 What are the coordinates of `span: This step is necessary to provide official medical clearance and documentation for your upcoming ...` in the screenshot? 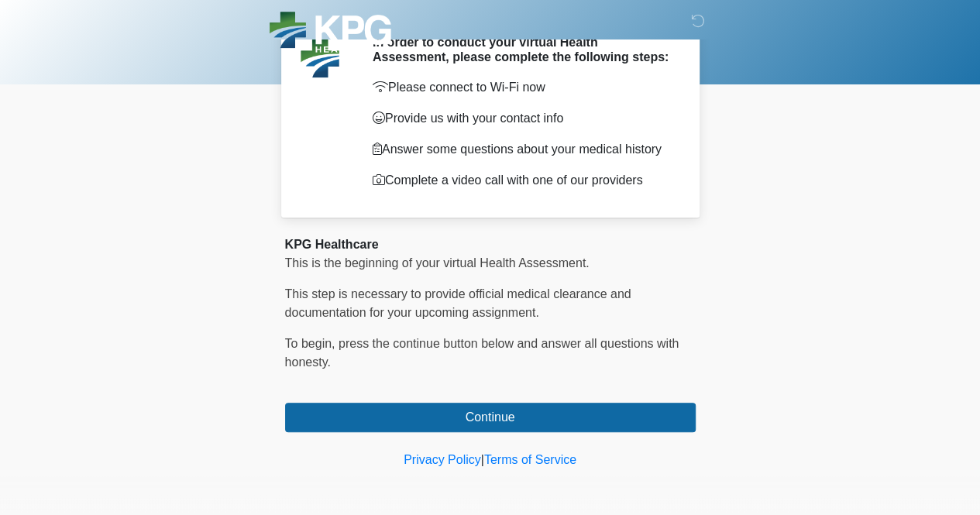 It's located at (458, 303).